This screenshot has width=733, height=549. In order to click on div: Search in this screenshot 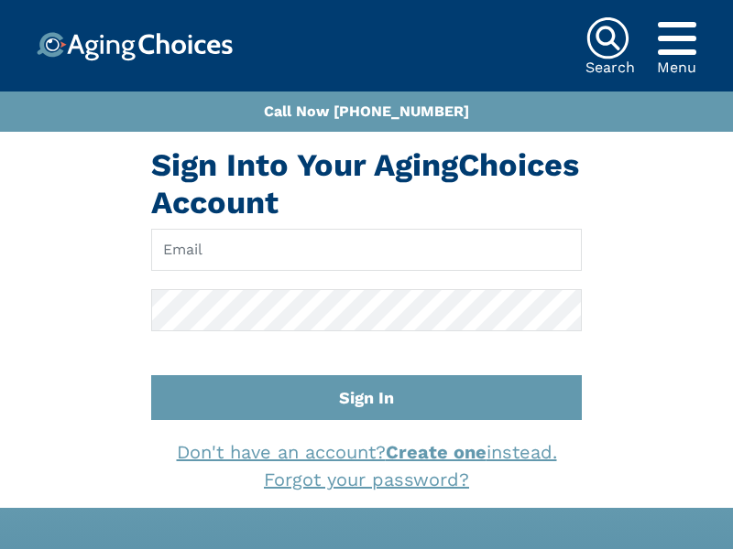, I will do `click(610, 68)`.